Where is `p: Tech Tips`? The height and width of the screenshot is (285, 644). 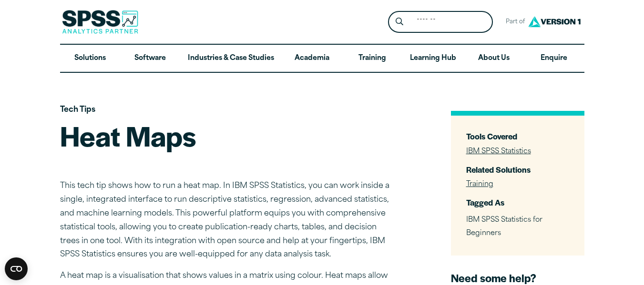 p: Tech Tips is located at coordinates (227, 110).